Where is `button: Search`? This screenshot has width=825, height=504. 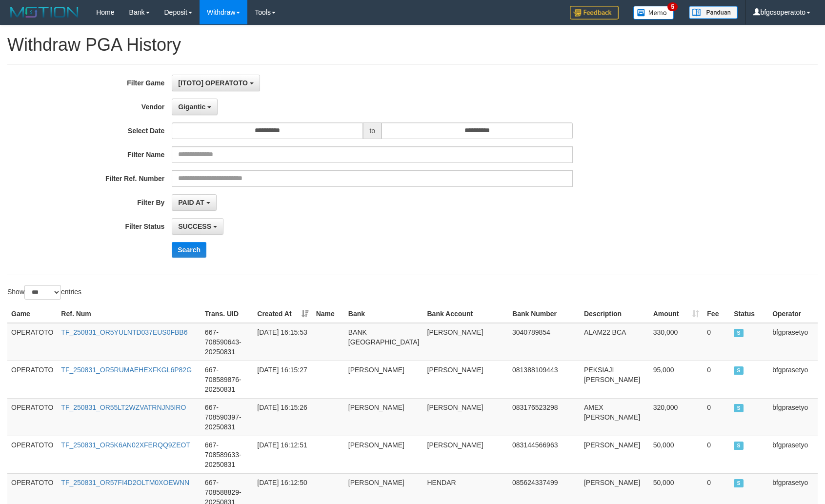 button: Search is located at coordinates (189, 250).